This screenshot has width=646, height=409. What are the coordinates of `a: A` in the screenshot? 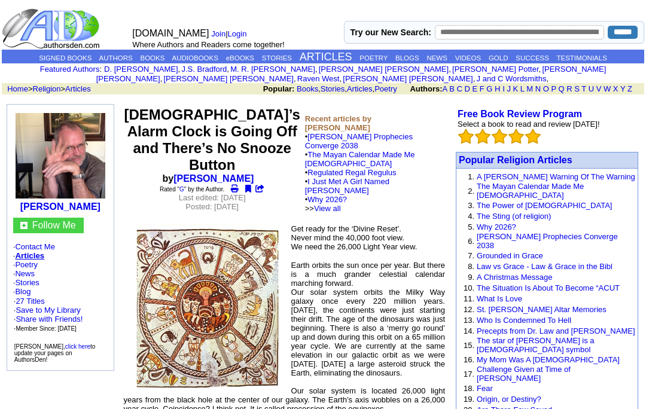 It's located at (445, 89).